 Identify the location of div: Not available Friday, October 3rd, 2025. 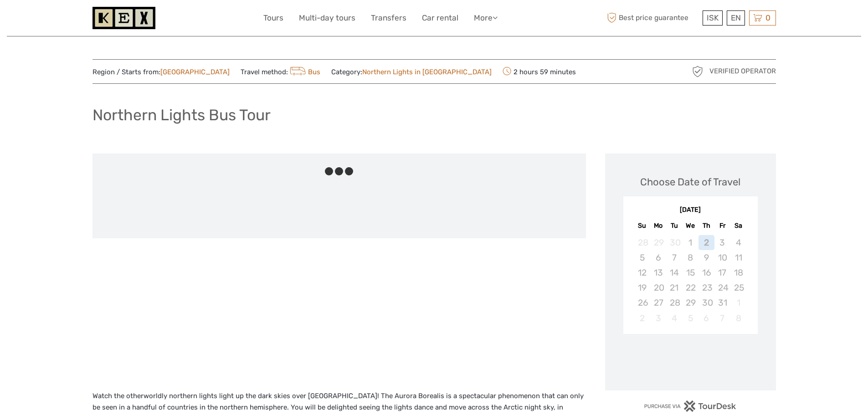
(722, 242).